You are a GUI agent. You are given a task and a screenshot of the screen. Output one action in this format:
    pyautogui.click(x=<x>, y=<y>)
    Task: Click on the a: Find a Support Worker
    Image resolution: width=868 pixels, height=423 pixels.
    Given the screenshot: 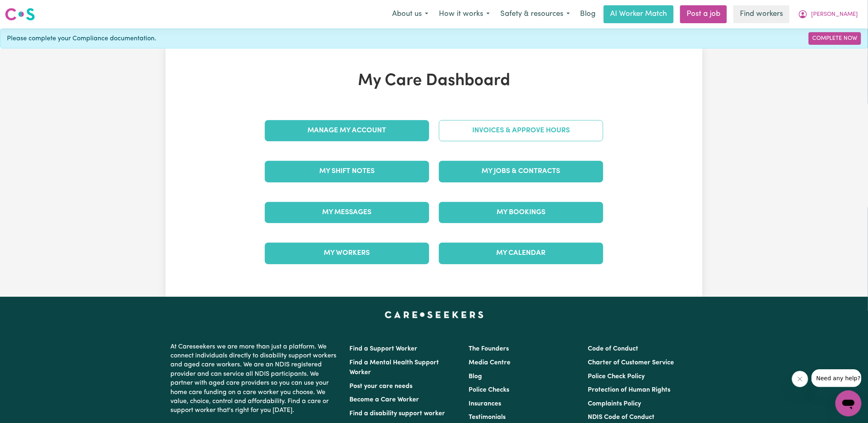 What is the action you would take?
    pyautogui.click(x=383, y=349)
    